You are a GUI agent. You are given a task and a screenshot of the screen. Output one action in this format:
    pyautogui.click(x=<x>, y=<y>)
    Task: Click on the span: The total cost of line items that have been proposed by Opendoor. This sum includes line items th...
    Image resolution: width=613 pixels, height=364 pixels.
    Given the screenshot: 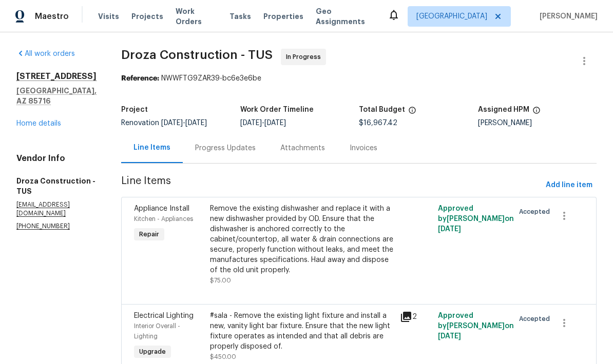 What is the action you would take?
    pyautogui.click(x=413, y=113)
    